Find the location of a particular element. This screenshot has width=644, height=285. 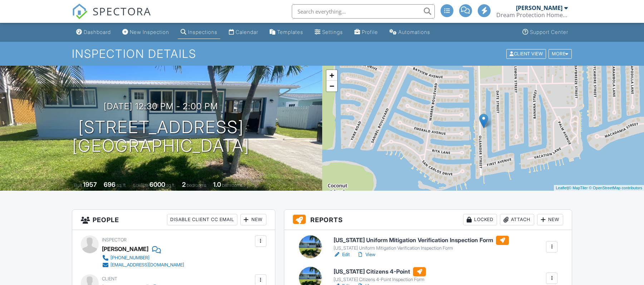

a: Dashboard is located at coordinates (93, 32).